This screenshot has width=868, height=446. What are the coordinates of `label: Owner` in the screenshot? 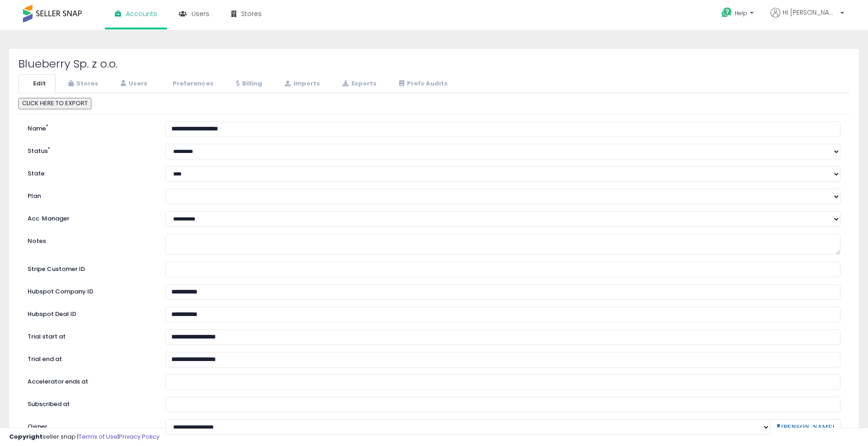 It's located at (37, 427).